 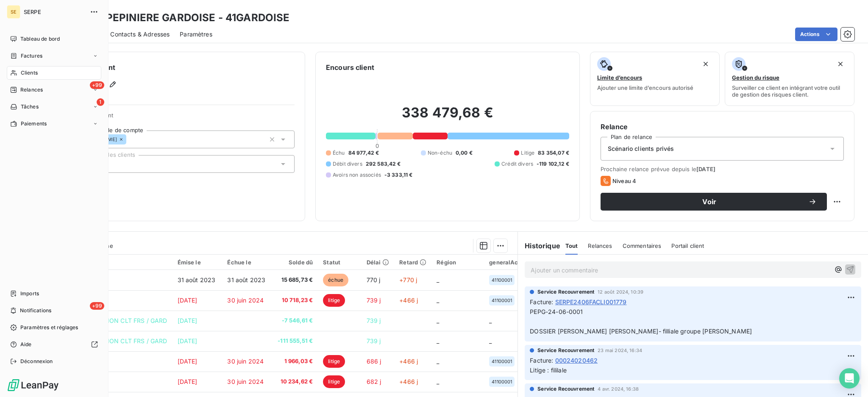 What do you see at coordinates (295, 300) in the screenshot?
I see `span: 10 718,23 €` at bounding box center [295, 300].